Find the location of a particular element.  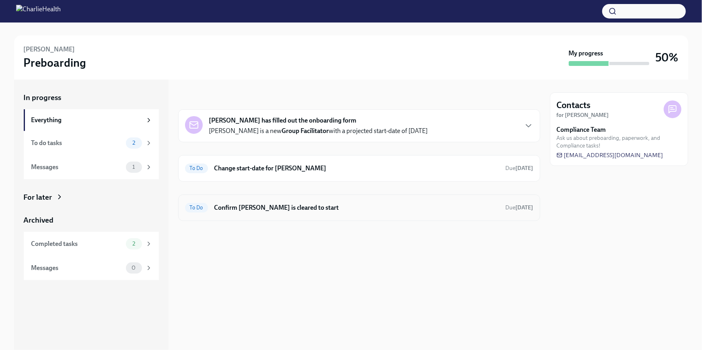

strong: Group Facilitator is located at coordinates (305, 131).